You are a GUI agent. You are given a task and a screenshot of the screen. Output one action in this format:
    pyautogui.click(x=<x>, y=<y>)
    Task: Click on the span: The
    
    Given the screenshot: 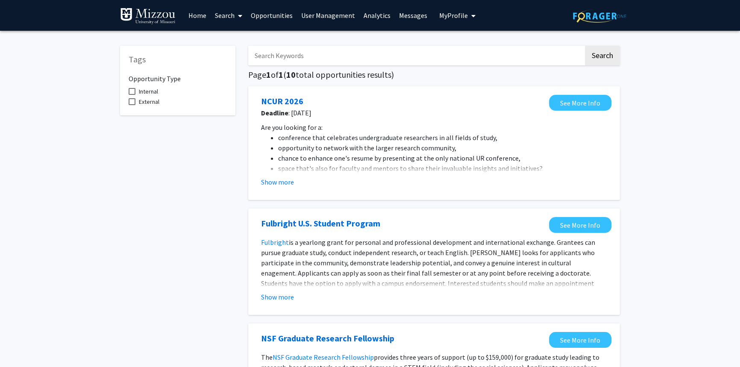 What is the action you would take?
    pyautogui.click(x=267, y=357)
    